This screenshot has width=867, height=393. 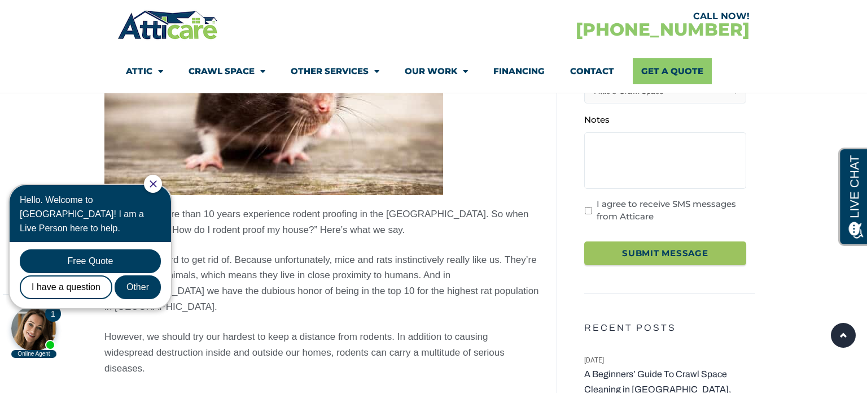 What do you see at coordinates (665, 253) in the screenshot?
I see `input: Submit Message` at bounding box center [665, 253].